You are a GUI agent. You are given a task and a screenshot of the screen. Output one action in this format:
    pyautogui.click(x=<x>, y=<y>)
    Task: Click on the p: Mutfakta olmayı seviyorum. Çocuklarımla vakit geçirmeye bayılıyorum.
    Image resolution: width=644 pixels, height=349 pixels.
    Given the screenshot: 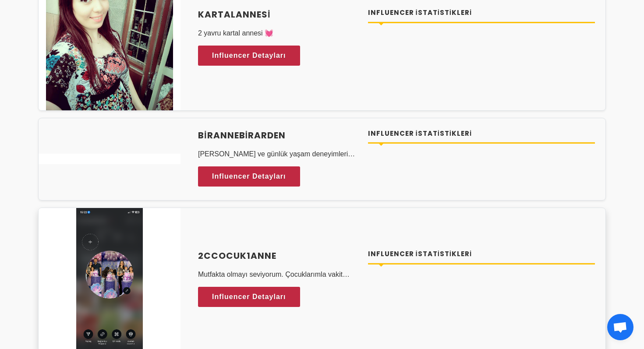 What is the action you would take?
    pyautogui.click(x=278, y=275)
    